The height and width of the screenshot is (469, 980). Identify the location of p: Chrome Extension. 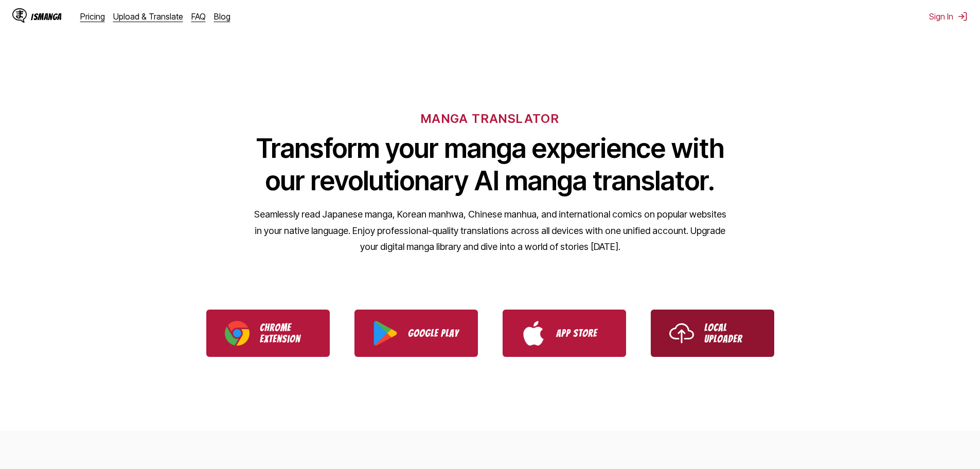
(286, 333).